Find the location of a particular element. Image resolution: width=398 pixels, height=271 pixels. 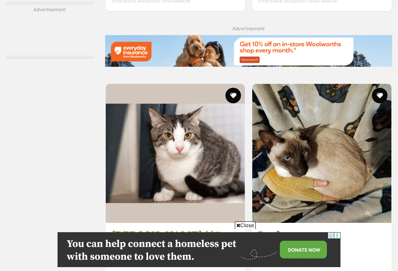

img: Neal **2nd Chance Cat Rescue** - Domestic Short Hair Cat is located at coordinates (175, 153).